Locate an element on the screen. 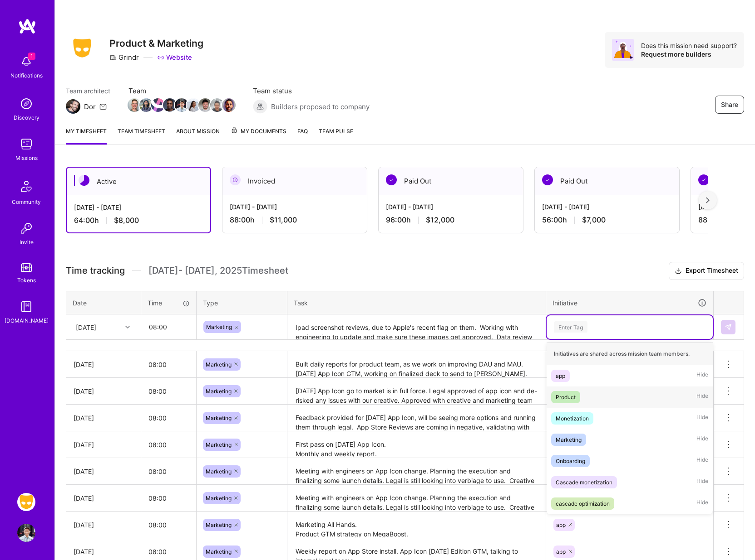 This screenshot has height=560, width=755. span: Share is located at coordinates (729, 105).